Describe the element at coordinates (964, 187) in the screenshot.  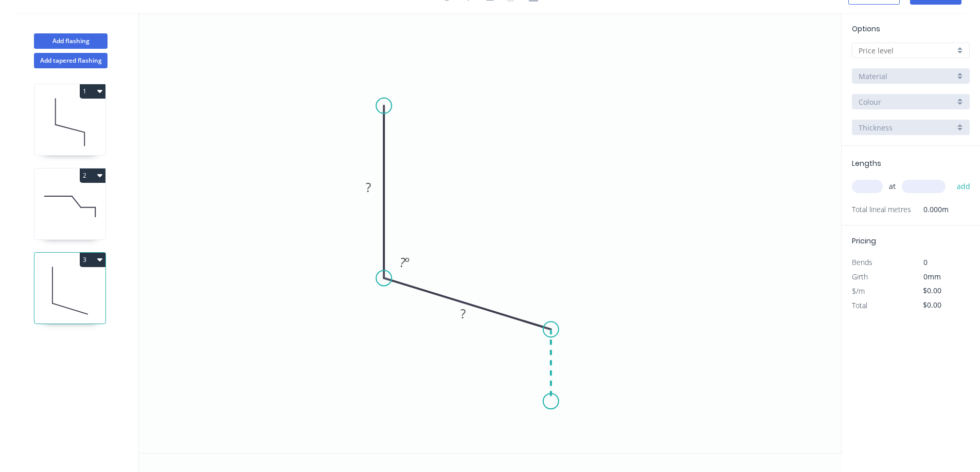
I see `button: add` at that location.